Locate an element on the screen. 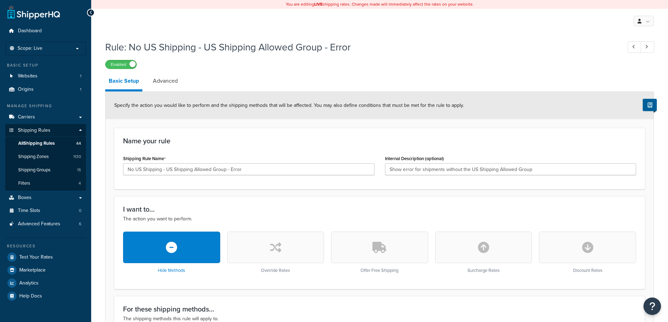  span: Shipping Rules is located at coordinates (34, 131).